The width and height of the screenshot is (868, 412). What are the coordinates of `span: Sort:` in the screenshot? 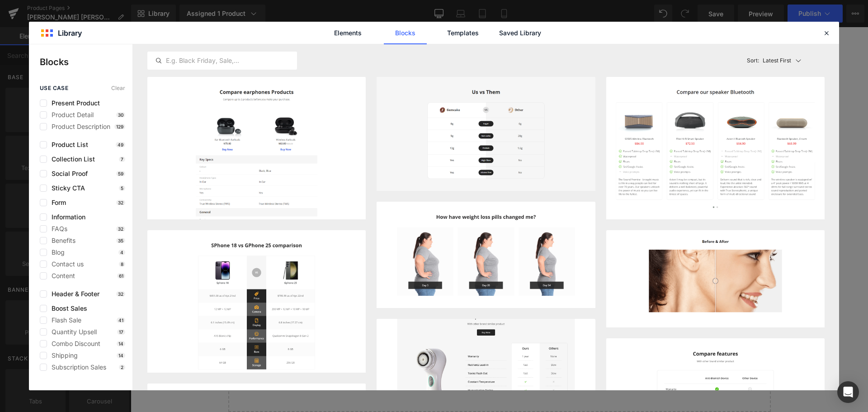 It's located at (753, 61).